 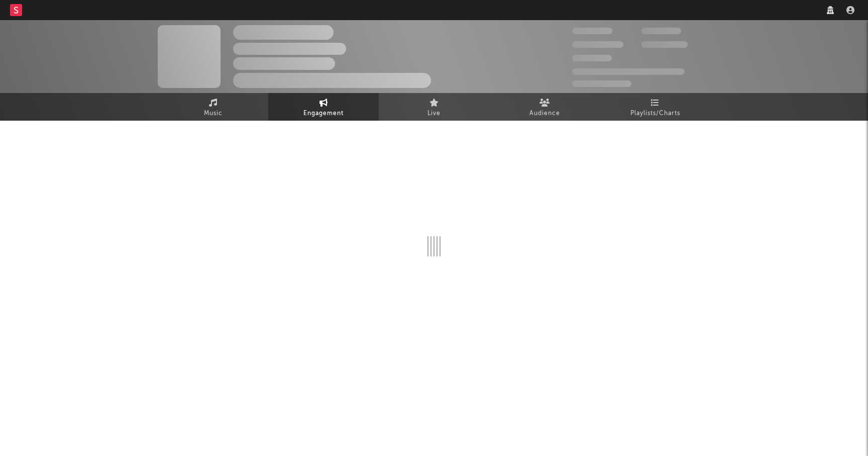 What do you see at coordinates (323, 106) in the screenshot?
I see `a: Engagement` at bounding box center [323, 106].